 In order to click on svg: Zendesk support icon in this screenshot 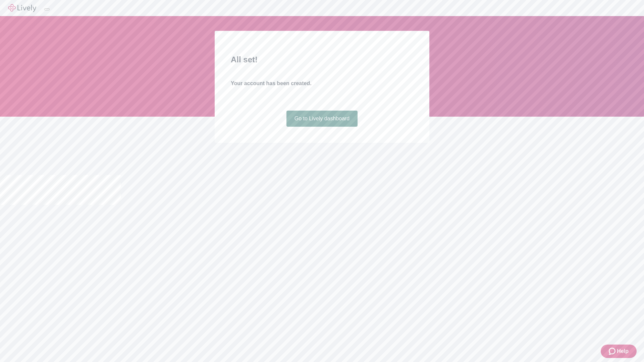, I will do `click(613, 351)`.